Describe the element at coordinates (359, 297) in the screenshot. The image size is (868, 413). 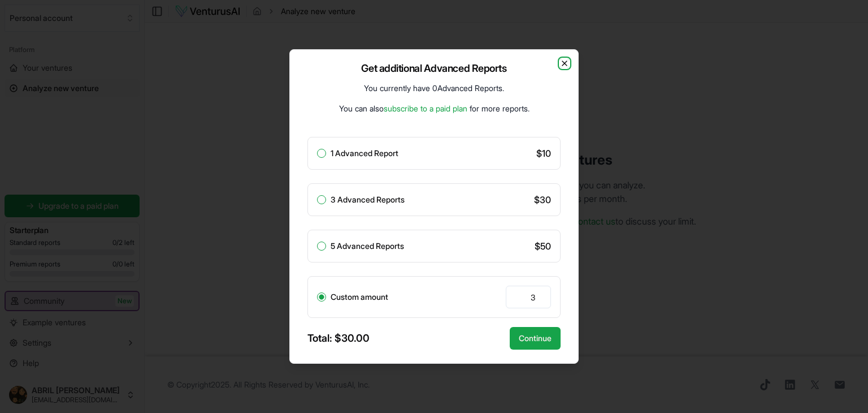
I see `label: Custom amount` at that location.